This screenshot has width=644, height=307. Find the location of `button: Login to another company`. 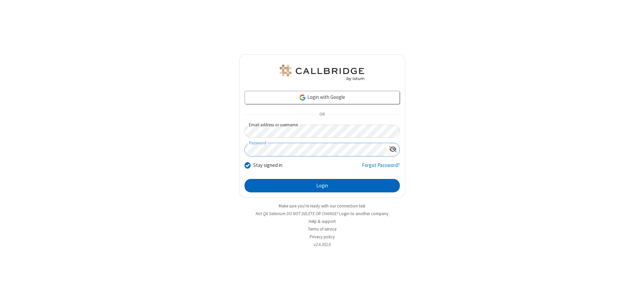

button: Login to another company is located at coordinates (364, 214).